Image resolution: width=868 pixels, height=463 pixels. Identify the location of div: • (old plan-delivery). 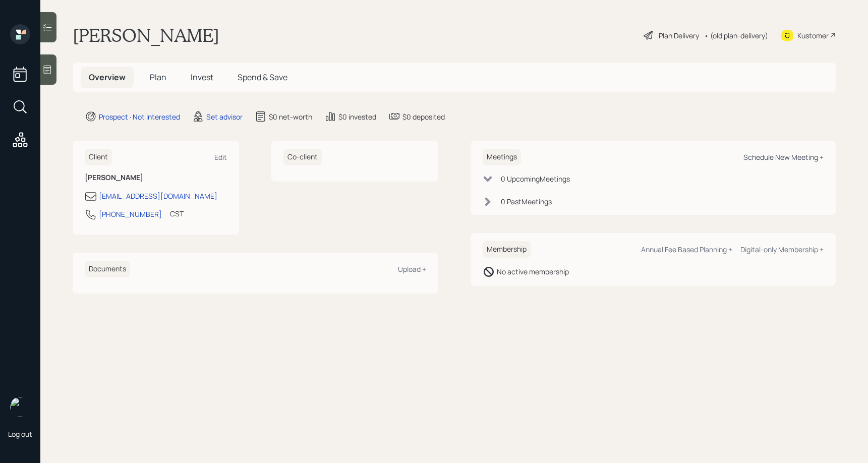
(736, 36).